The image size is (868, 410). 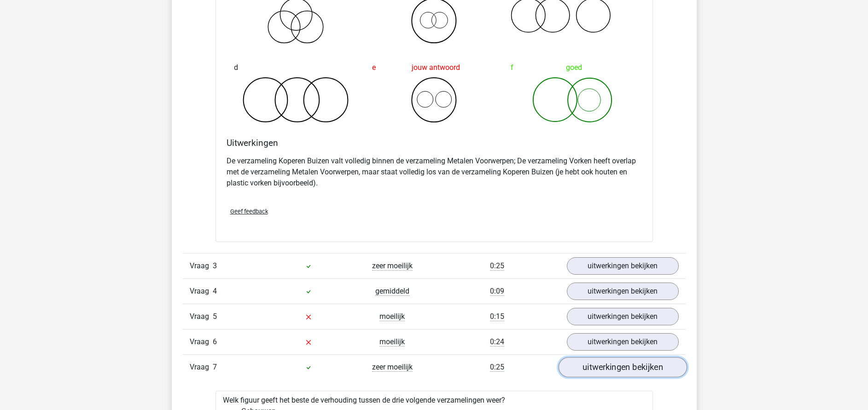 I want to click on span: f, so click(x=512, y=67).